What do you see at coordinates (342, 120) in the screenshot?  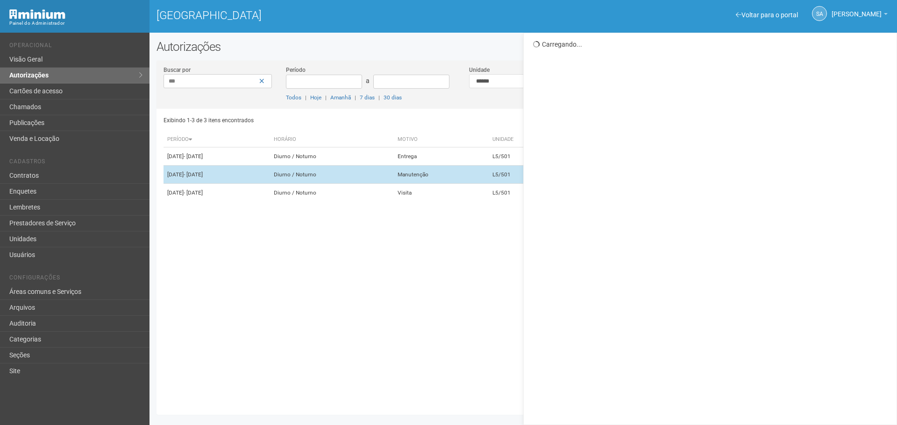 I see `div: Exibindo 1-3 de 3 itens encontrados` at bounding box center [342, 120].